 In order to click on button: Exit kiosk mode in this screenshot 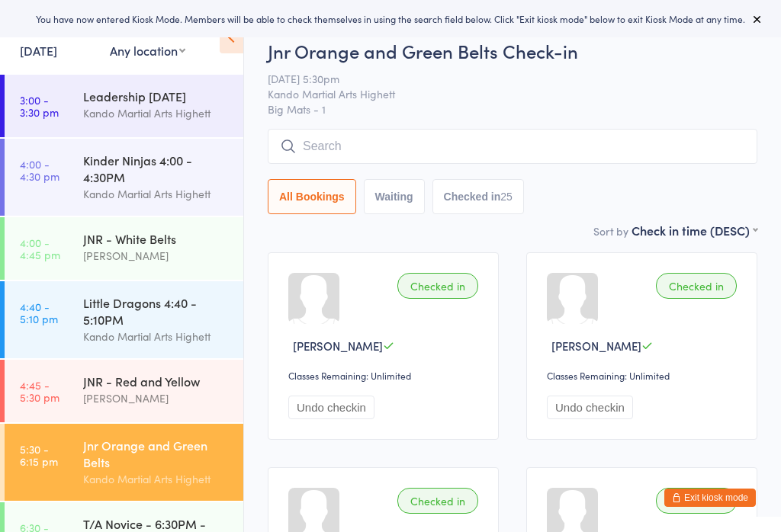, I will do `click(710, 497)`.